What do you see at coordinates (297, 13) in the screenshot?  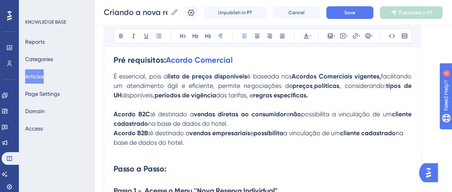 I see `button: Cancel` at bounding box center [297, 13].